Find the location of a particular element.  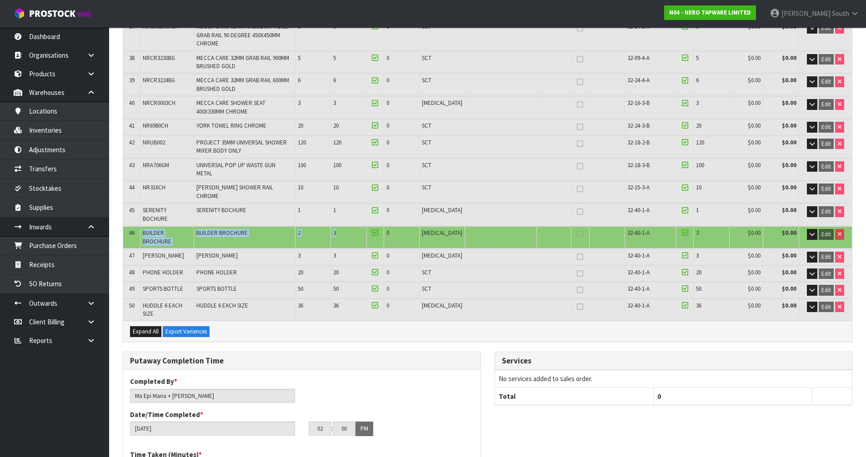

button: Expand All is located at coordinates (145, 332).